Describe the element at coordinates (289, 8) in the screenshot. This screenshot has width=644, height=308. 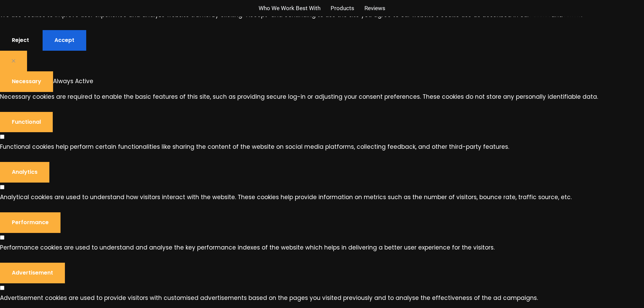
I see `a: Who We Work Best With` at that location.